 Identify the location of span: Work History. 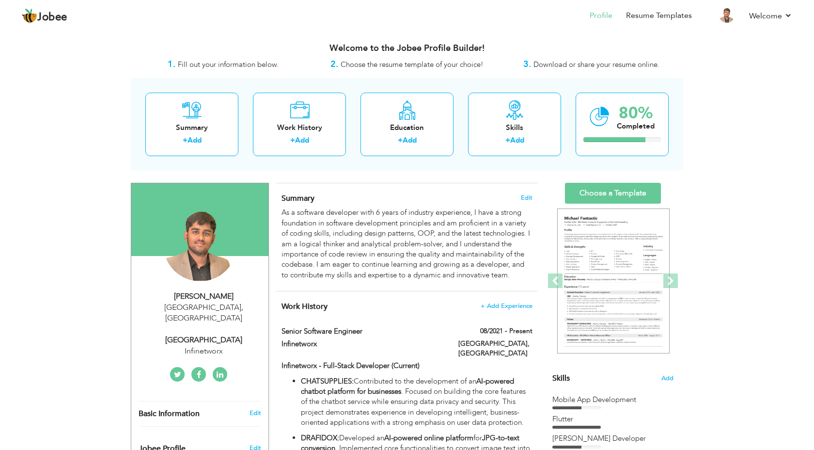
(304, 306).